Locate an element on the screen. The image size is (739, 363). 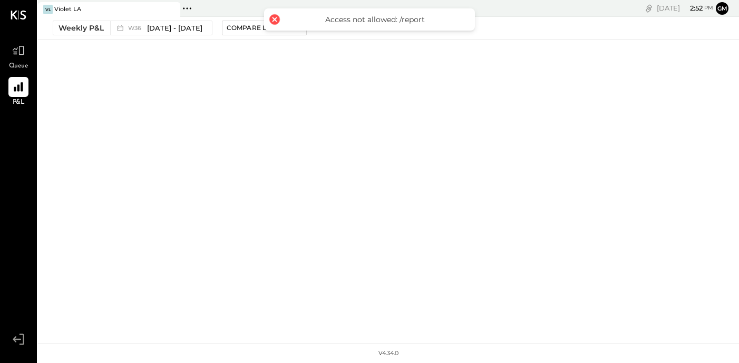
span: pm is located at coordinates (709, 8).